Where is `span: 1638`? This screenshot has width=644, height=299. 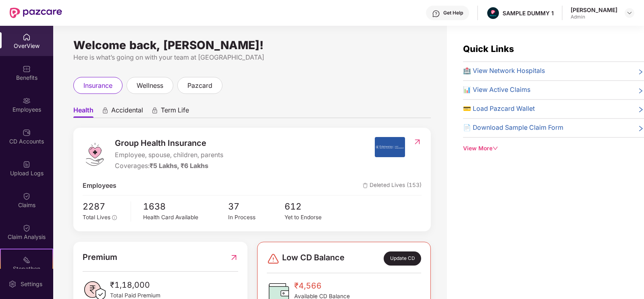 span: 1638 is located at coordinates (185, 207).